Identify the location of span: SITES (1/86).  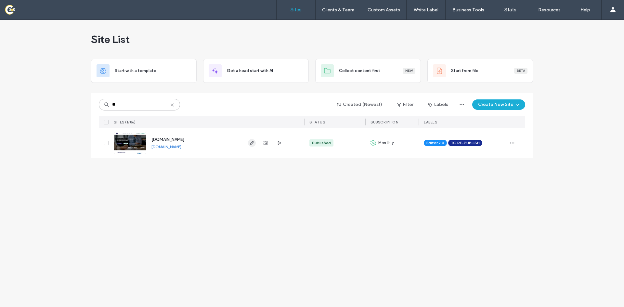
(124, 122).